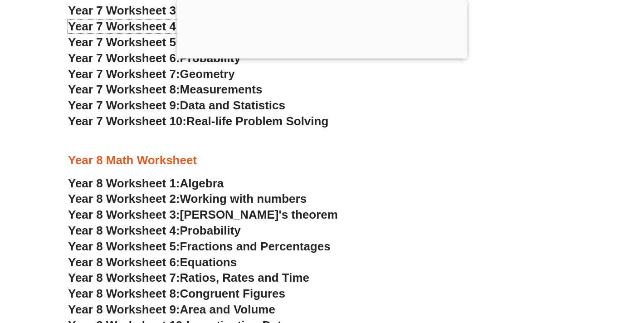 This screenshot has height=323, width=644. Describe the element at coordinates (124, 58) in the screenshot. I see `span: Year 7 Worksheet 6:` at that location.